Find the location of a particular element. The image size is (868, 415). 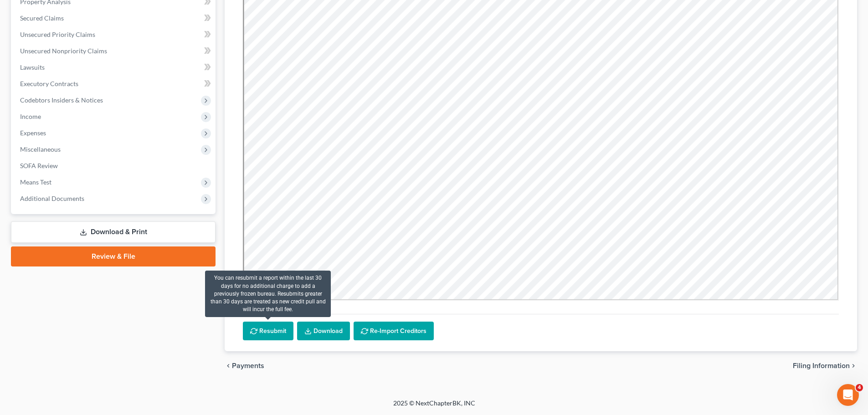

div: You can resubmit a report within the last 30 days for no additional charge to add a previously fr... is located at coordinates (268, 294).